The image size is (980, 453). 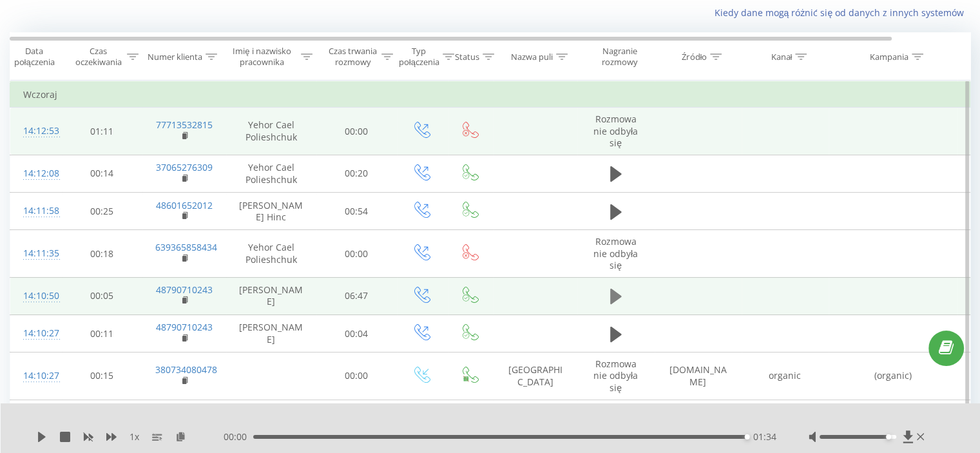 I want to click on div: 14:10:50, so click(x=36, y=296).